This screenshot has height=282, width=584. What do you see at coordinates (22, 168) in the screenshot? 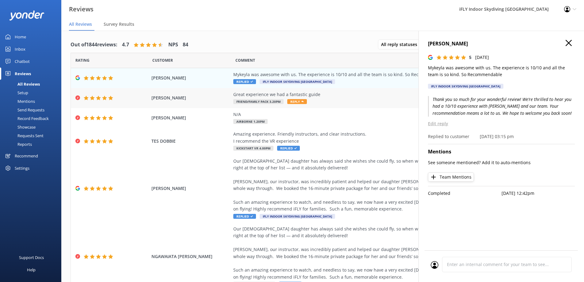
I see `div: Settings` at bounding box center [22, 168].